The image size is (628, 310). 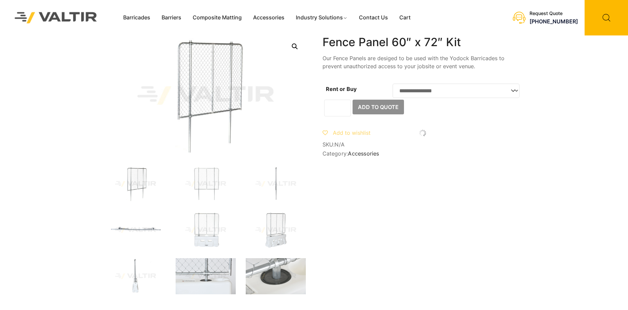 What do you see at coordinates (338, 108) in the screenshot?
I see `input: Product quantity` at bounding box center [338, 108].